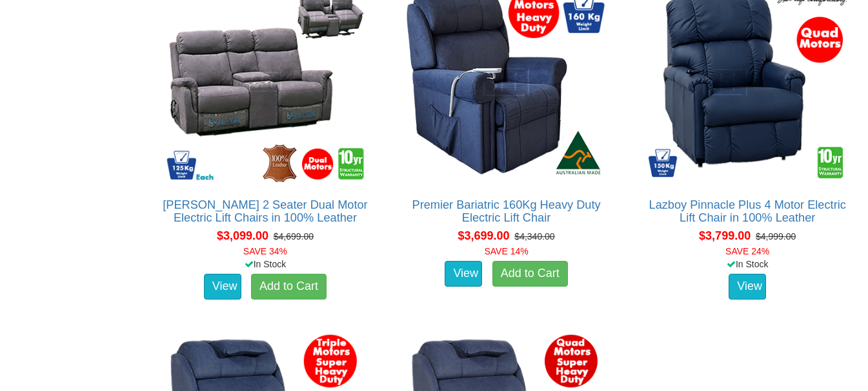  What do you see at coordinates (776, 237) in the screenshot?
I see `del: $4,999.00` at bounding box center [776, 237].